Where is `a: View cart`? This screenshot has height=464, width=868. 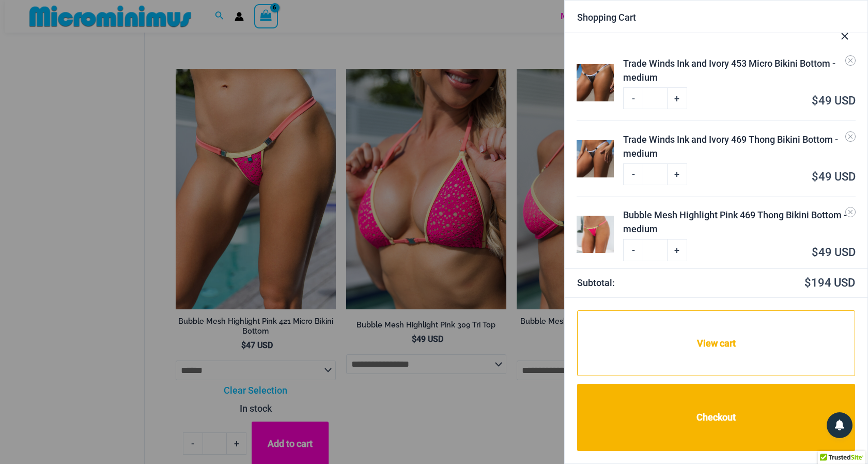 a: View cart is located at coordinates (716, 343).